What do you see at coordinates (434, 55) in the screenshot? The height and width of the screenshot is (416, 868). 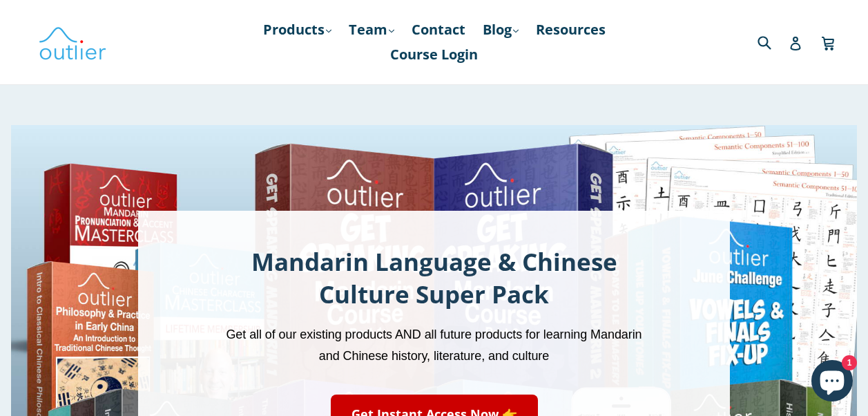 I see `a: Course Login` at bounding box center [434, 55].